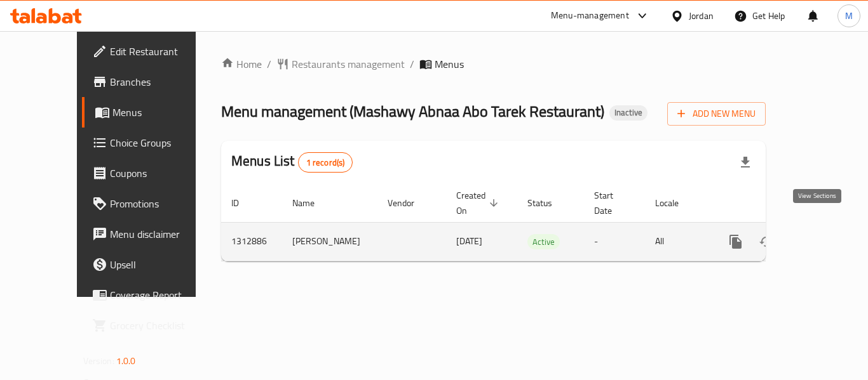 The image size is (868, 380). I want to click on span: Locale, so click(674, 204).